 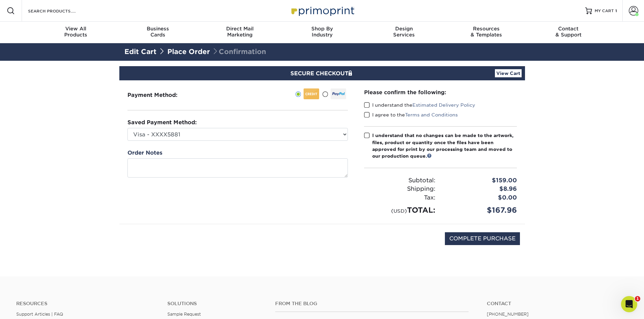 What do you see at coordinates (481, 211) in the screenshot?
I see `div: $167.96` at bounding box center [481, 211].